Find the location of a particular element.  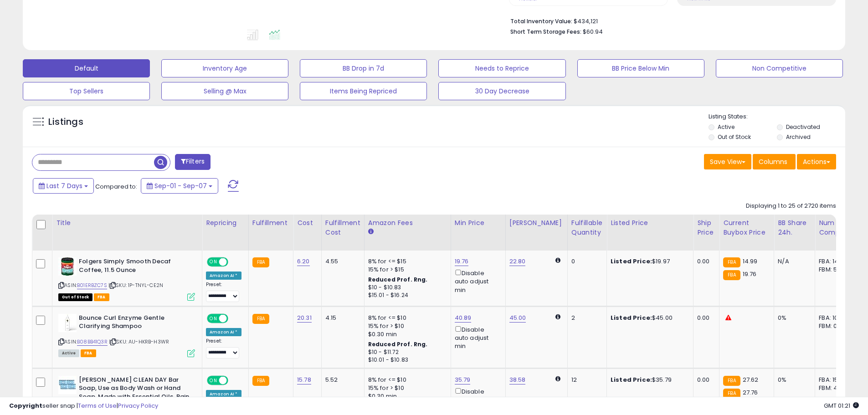

div: 2 is located at coordinates (585, 318).